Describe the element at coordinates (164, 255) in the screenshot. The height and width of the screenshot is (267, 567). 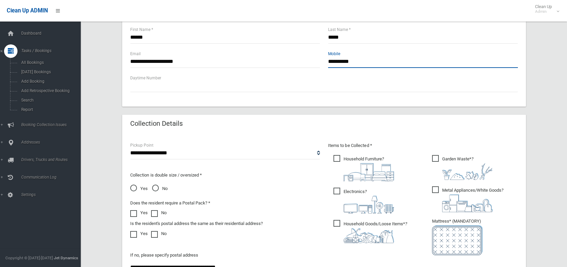
I see `label: If no, please specify postal address` at that location.